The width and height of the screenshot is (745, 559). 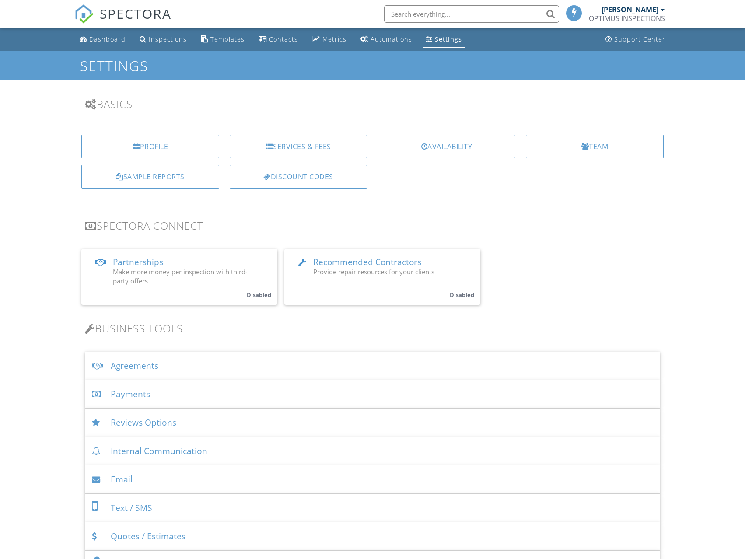 What do you see at coordinates (298, 177) in the screenshot?
I see `div: Discount Codes` at bounding box center [298, 177].